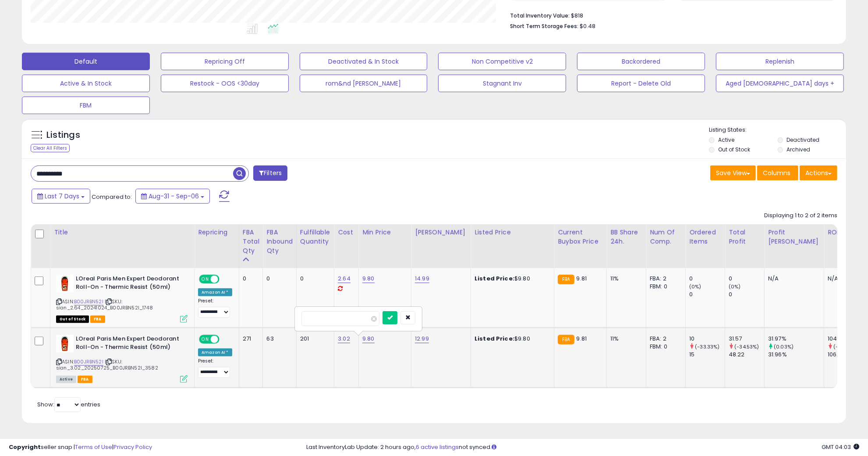 The image size is (868, 456). I want to click on small: (-1.79%), so click(843, 347).